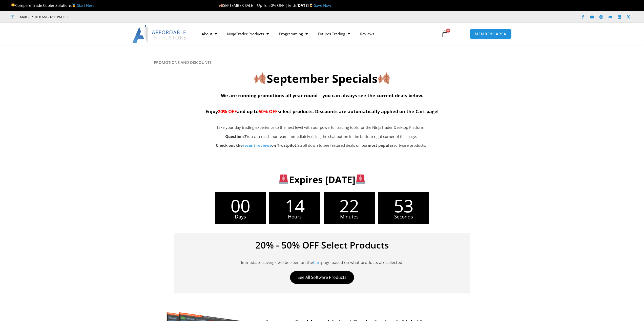 This screenshot has width=644, height=321. Describe the element at coordinates (322, 245) in the screenshot. I see `h4: 20% - 50% OFF Select Products` at that location.